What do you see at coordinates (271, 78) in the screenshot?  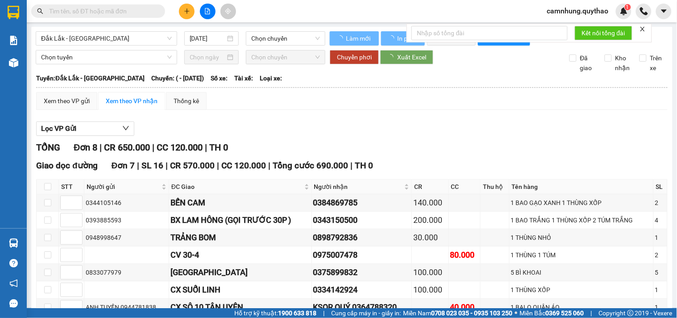 I see `span: Loại xe:` at bounding box center [271, 78].